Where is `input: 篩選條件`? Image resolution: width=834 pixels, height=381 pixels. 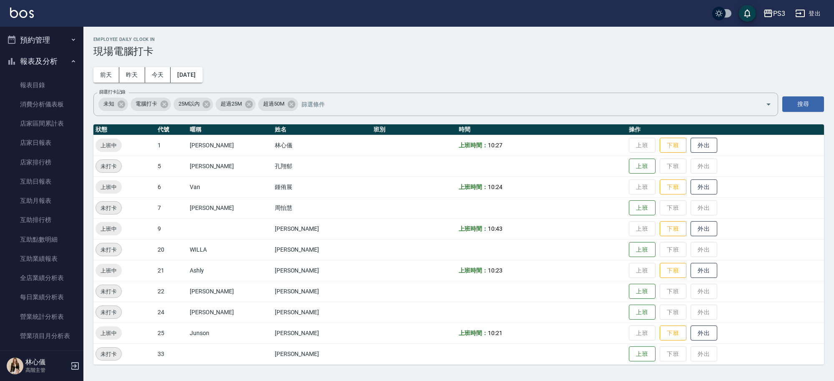 input: 篩選條件 is located at coordinates (525, 104).